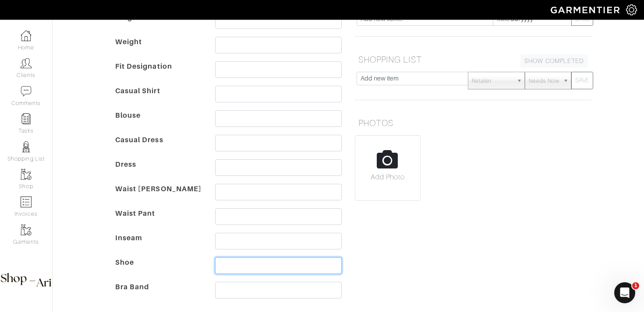 This screenshot has height=312, width=644. What do you see at coordinates (158, 172) in the screenshot?
I see `dt: Dress` at bounding box center [158, 172].